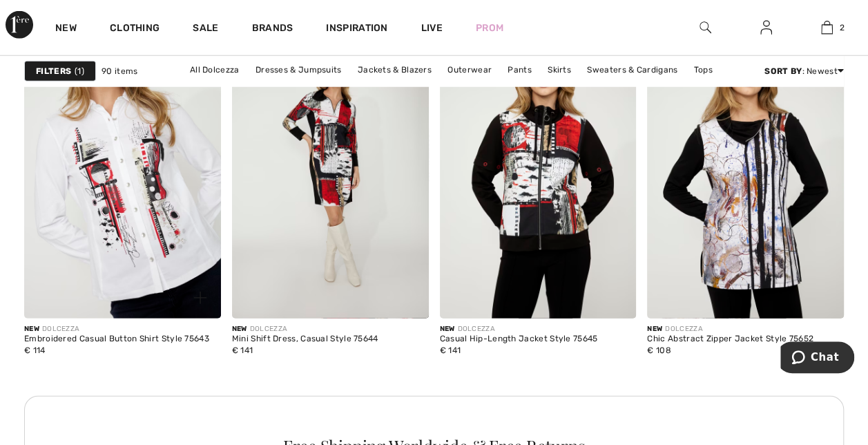 The height and width of the screenshot is (445, 868). What do you see at coordinates (205, 29) in the screenshot?
I see `a: Sale` at bounding box center [205, 29].